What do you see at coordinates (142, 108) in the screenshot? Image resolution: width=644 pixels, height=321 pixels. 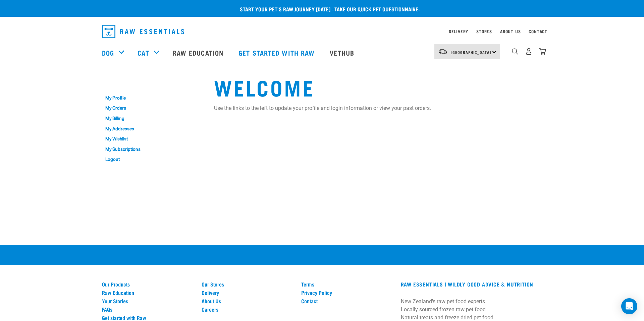 I see `a: My Orders` at bounding box center [142, 108].